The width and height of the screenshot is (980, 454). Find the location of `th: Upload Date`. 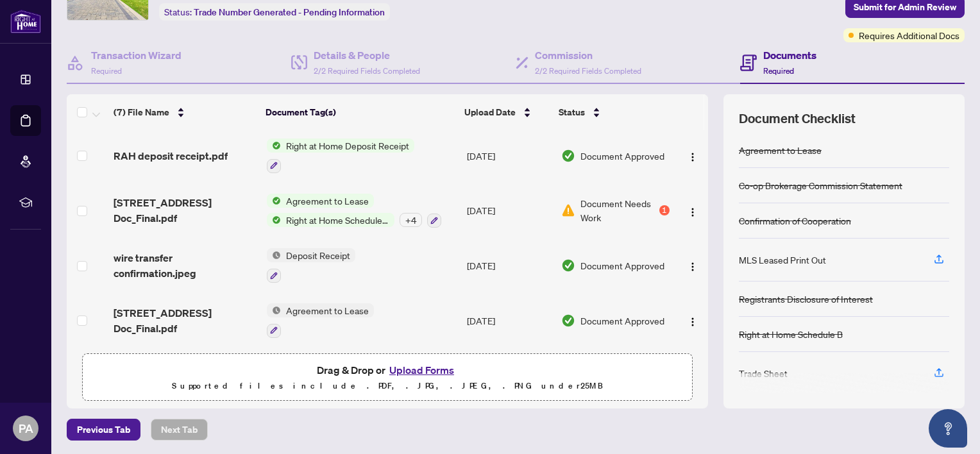

th: Upload Date is located at coordinates (506, 112).